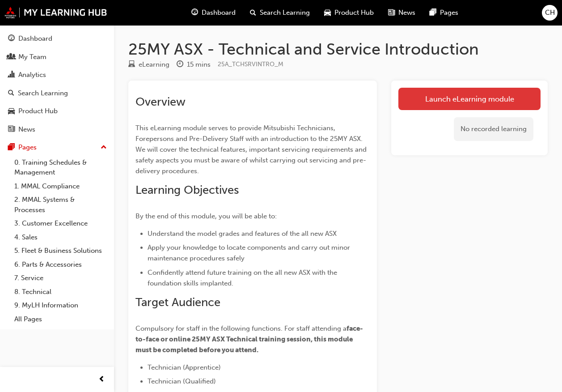  Describe the element at coordinates (242, 233) in the screenshot. I see `span: Understand the model grades and features of the all new ASX` at that location.